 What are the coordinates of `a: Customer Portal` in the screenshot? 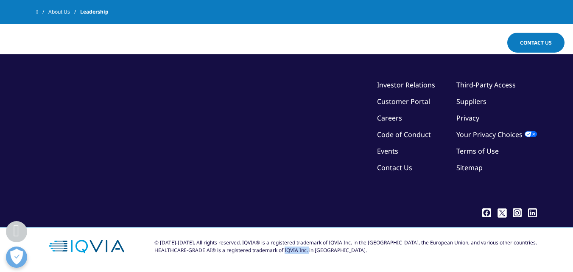 It's located at (403, 101).